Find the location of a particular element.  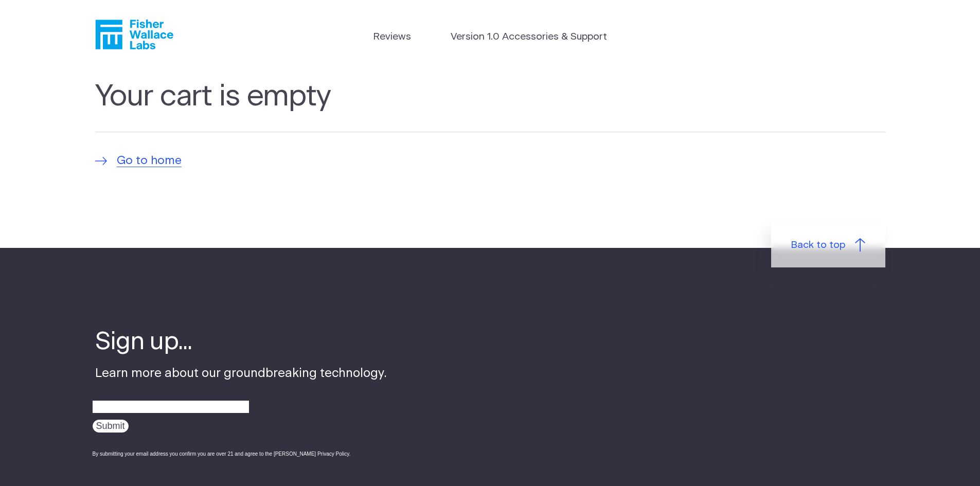

a: Go to home is located at coordinates (138, 161).